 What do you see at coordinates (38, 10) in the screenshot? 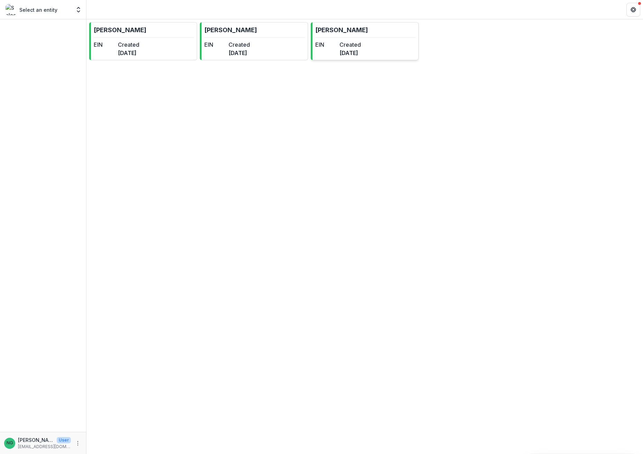
I see `p: Select an entity` at bounding box center [38, 10].